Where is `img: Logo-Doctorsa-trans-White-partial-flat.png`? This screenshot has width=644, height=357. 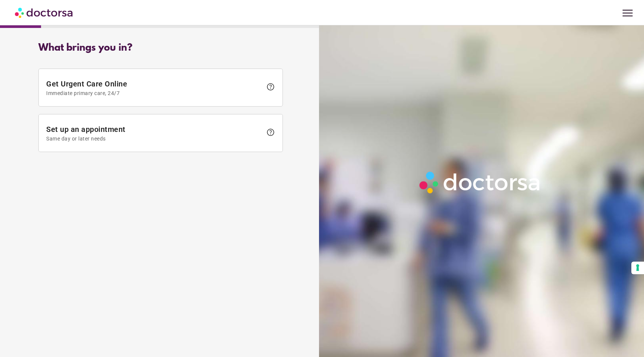
img: Logo-Doctorsa-trans-White-partial-flat.png is located at coordinates (481, 182).